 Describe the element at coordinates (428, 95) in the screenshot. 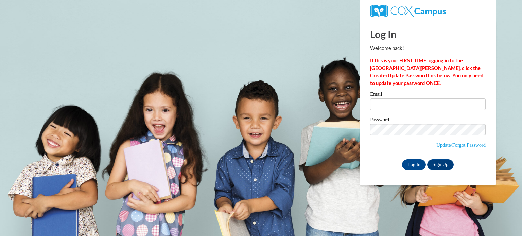

I see `label: Email` at that location.